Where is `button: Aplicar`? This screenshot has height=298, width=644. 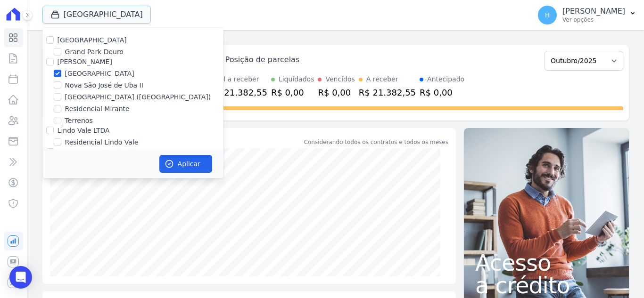 button: Aplicar is located at coordinates (186, 164).